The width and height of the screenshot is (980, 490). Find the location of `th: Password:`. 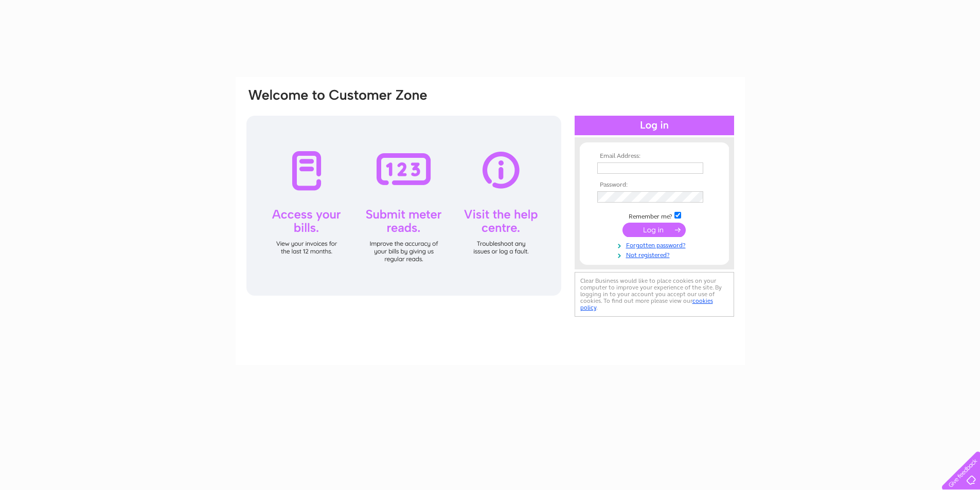

th: Password: is located at coordinates (655, 185).